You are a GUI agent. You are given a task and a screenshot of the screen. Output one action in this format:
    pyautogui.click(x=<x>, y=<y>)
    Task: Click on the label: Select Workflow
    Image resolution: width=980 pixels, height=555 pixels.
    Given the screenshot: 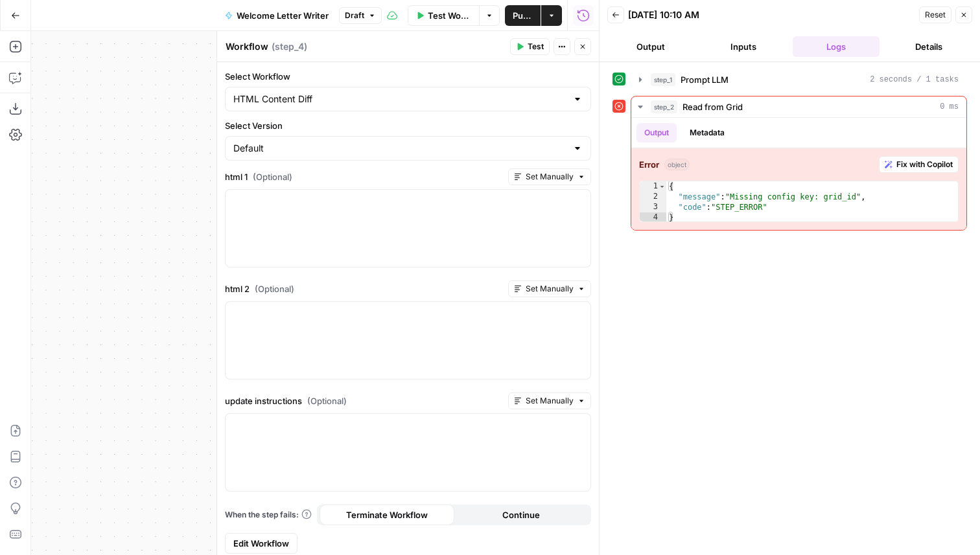 What is the action you would take?
    pyautogui.click(x=408, y=76)
    